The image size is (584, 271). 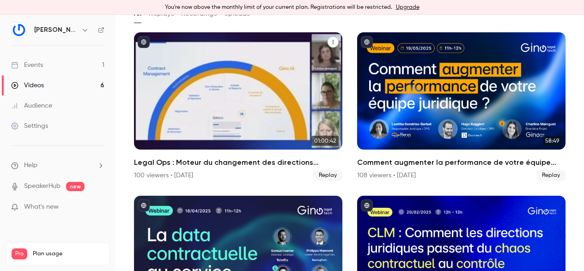 I want to click on li: Legal Ops : Moteur du changement des directions juridiques, so click(x=238, y=107).